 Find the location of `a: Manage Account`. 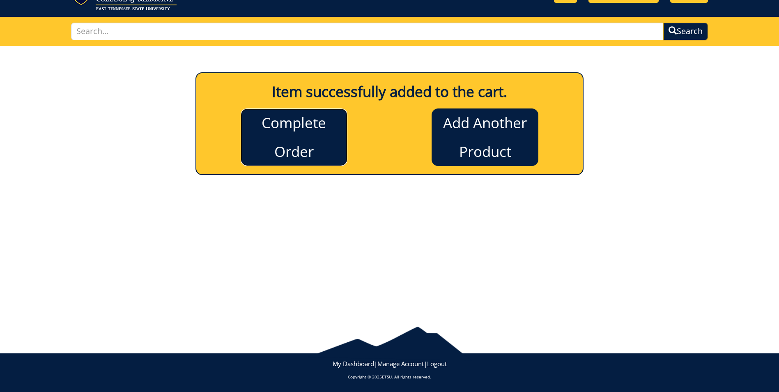

a: Manage Account is located at coordinates (400, 363).